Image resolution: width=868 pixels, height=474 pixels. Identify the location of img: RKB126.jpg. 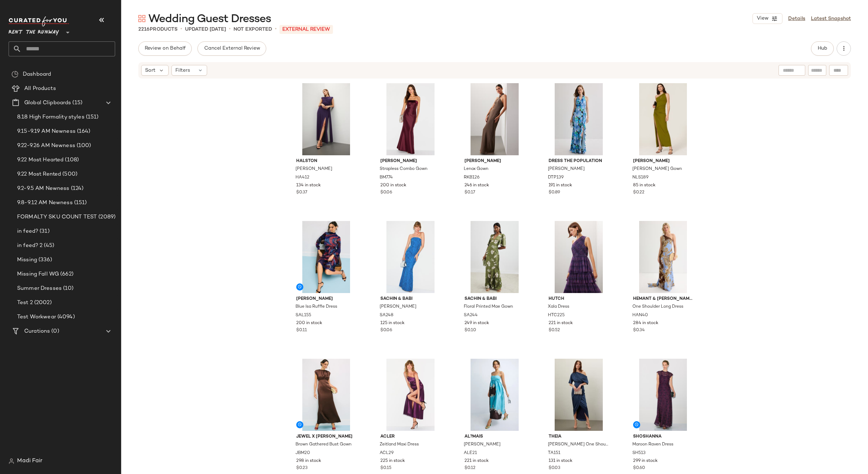
(495, 120).